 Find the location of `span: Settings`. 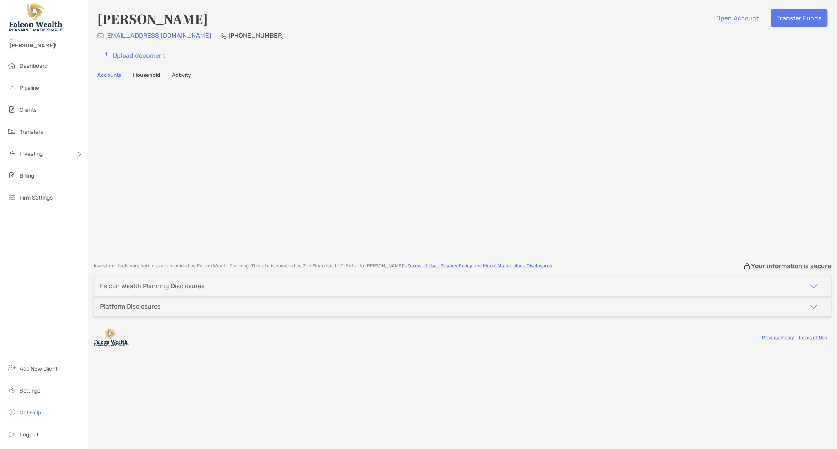

span: Settings is located at coordinates (30, 391).